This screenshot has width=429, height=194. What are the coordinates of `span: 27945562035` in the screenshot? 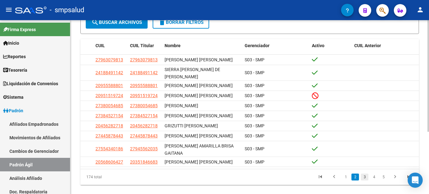 It's located at (144, 149).